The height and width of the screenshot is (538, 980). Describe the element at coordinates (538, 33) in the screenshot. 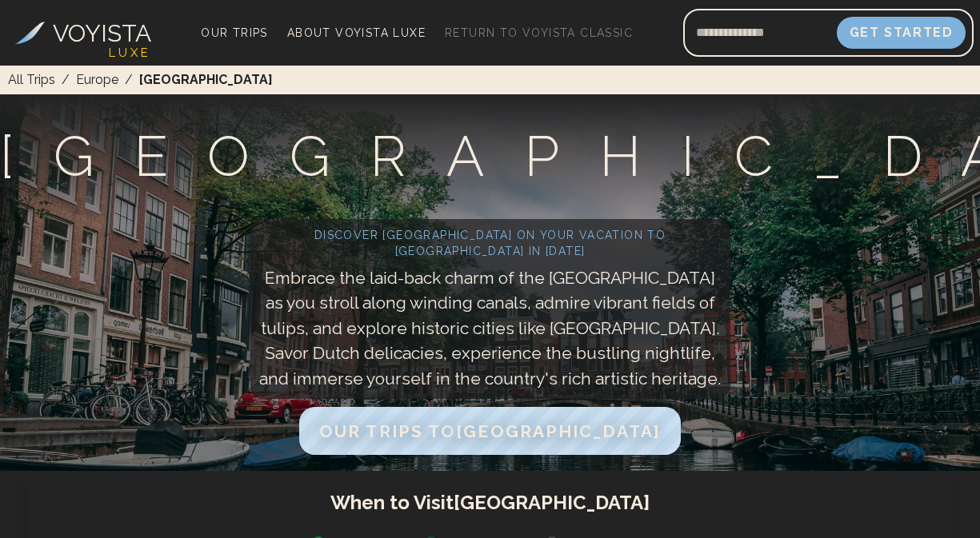

I see `a: Return to Voyista Classic` at that location.